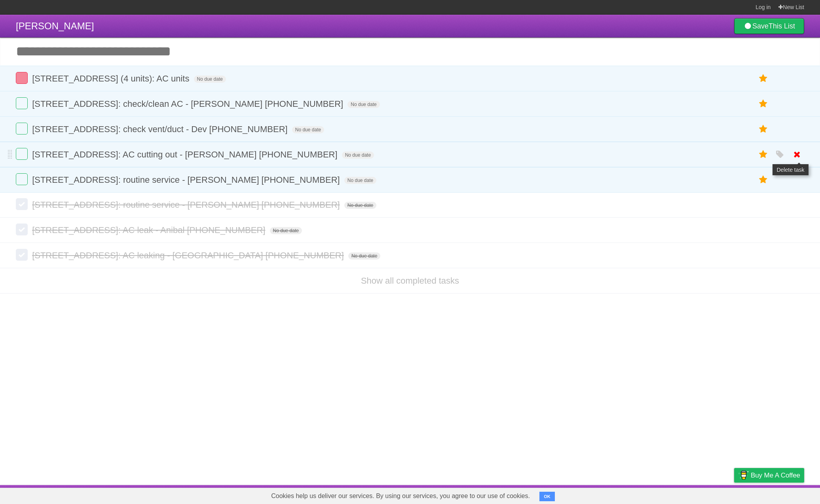  Describe the element at coordinates (775, 475) in the screenshot. I see `span: Buy me a coffee` at that location.